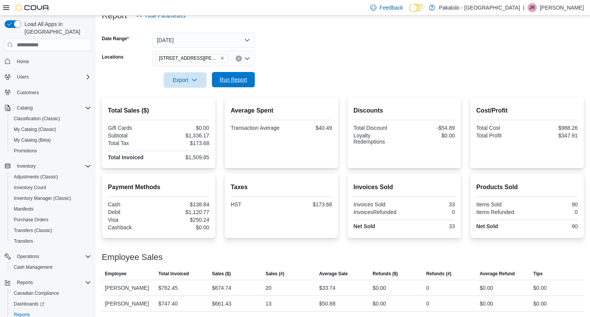  I want to click on span: Refunds ($), so click(385, 274).